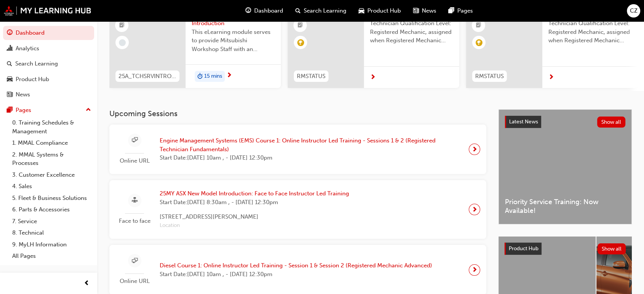  Describe the element at coordinates (48, 110) in the screenshot. I see `button: Pages` at that location.